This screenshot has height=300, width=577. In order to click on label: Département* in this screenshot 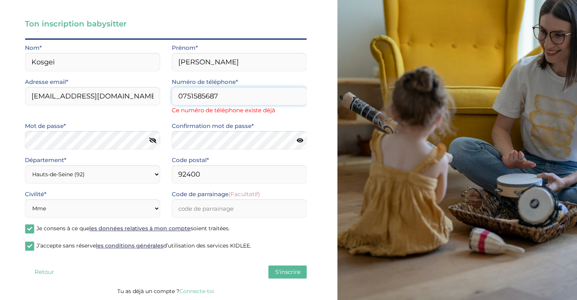, I will do `click(46, 160)`.